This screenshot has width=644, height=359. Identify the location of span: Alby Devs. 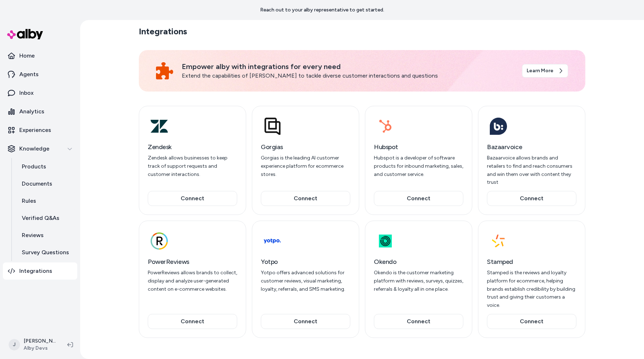
(40, 348).